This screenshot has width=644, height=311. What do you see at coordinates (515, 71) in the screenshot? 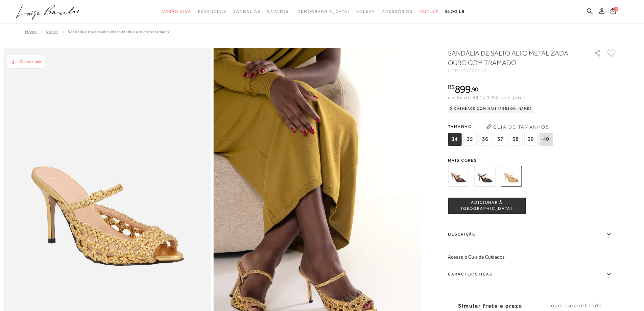
I see `div: CÓD:` at bounding box center [515, 71].